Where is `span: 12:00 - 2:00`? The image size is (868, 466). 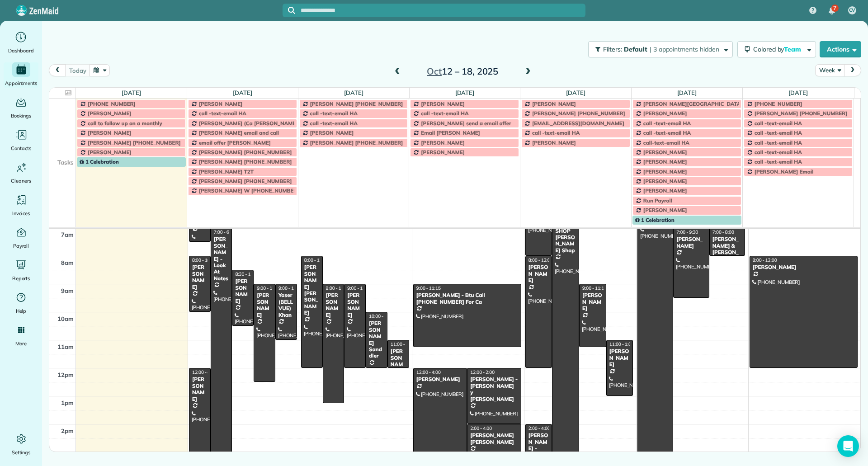
span: 12:00 - 2:00 is located at coordinates (482, 372).